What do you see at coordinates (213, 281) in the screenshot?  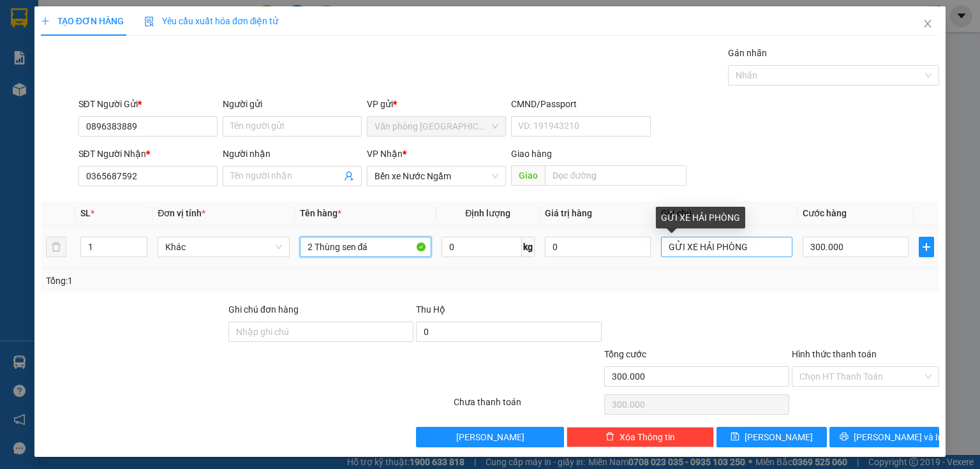 I see `div: Tổng: 1` at bounding box center [213, 281].